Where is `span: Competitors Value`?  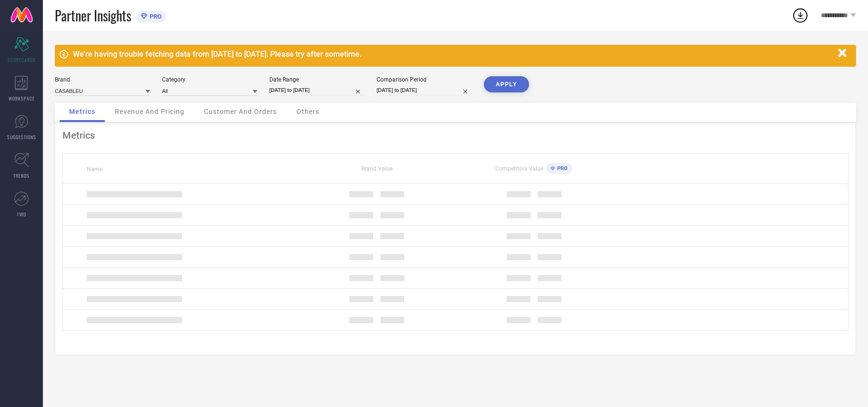
span: Competitors Value is located at coordinates (519, 169).